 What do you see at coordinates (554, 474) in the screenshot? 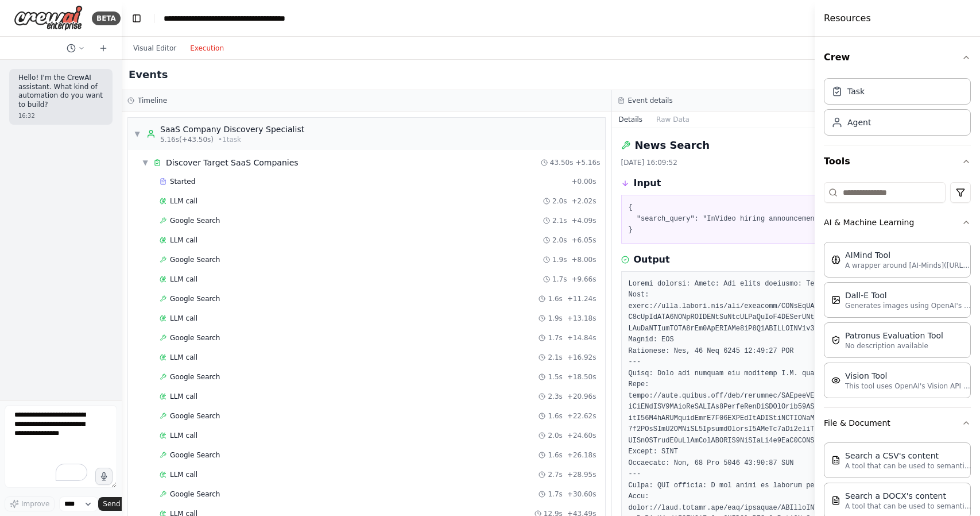
I see `span: 2.7s` at bounding box center [554, 474].